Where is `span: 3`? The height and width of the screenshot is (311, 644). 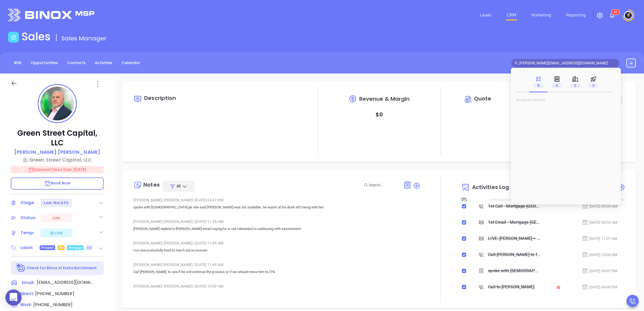 span: 3 is located at coordinates (614, 12).